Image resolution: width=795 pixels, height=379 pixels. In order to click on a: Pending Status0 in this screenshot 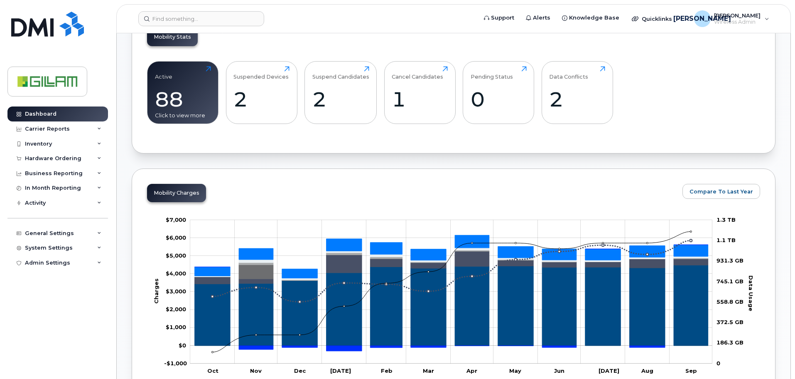, I will do `click(499, 93)`.